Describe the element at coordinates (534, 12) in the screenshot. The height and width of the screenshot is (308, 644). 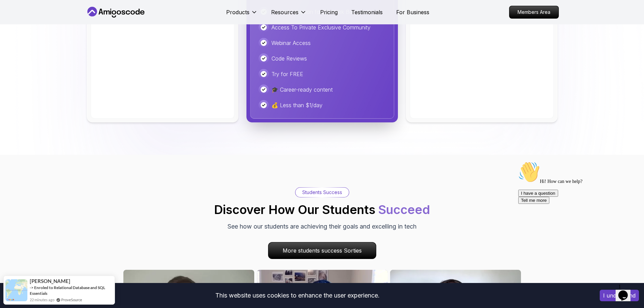
I see `a: Members Area` at that location.